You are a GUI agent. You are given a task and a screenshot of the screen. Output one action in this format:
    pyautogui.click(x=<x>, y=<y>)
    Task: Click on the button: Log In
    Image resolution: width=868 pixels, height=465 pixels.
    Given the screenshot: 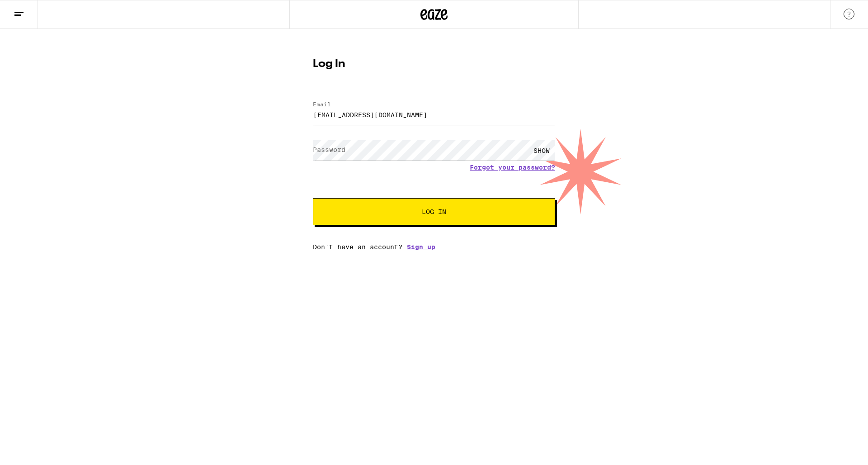 What is the action you would take?
    pyautogui.click(x=434, y=212)
    